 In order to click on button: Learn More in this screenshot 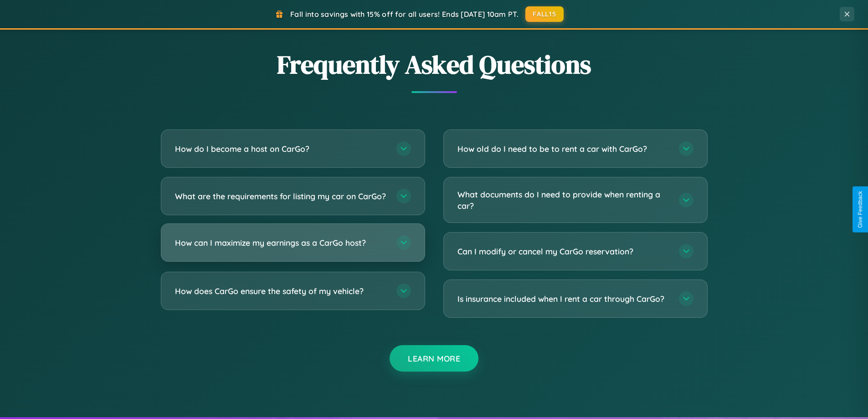, I will do `click(434, 359)`.